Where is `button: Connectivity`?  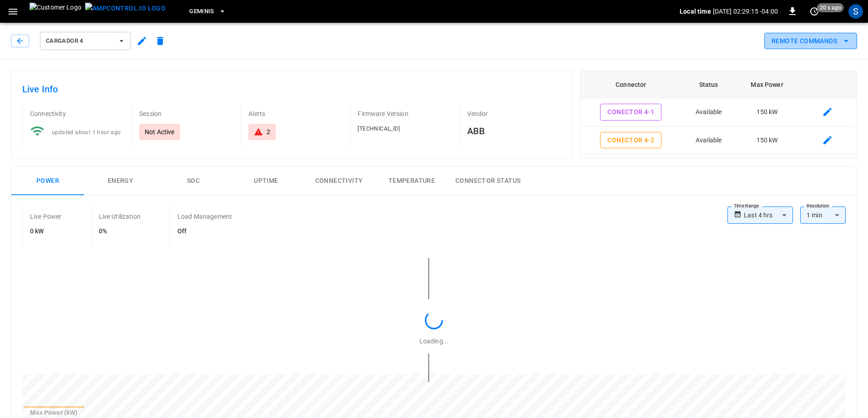
button: Connectivity is located at coordinates (339, 181).